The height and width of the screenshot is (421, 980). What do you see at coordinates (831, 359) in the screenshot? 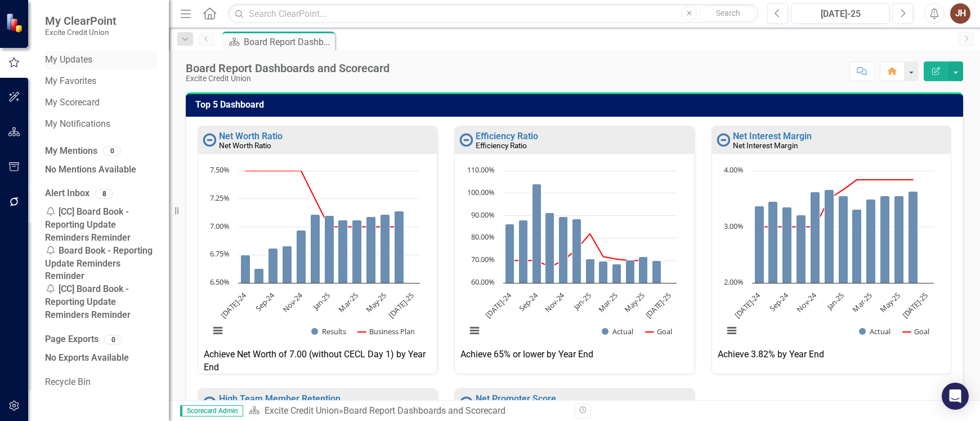
I see `div: Achieve 3.82% by Year End` at bounding box center [831, 359].